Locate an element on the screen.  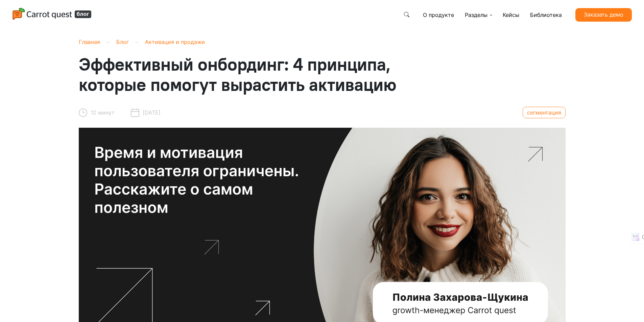
div: 12 минут is located at coordinates (97, 113).